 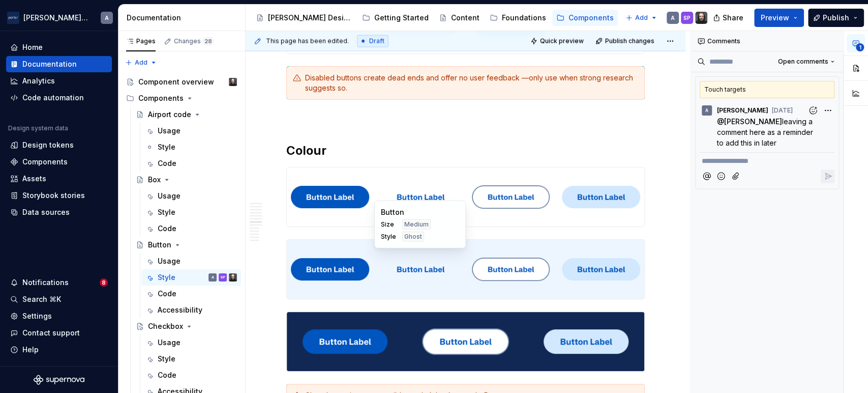 What do you see at coordinates (59, 212) in the screenshot?
I see `a: Data sources` at bounding box center [59, 212].